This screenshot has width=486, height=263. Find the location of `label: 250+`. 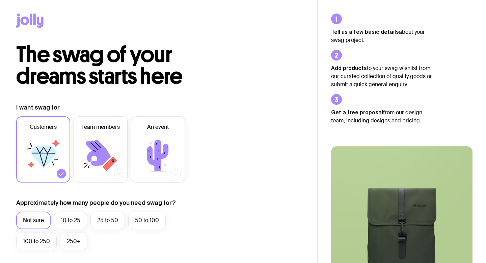

label: 250+ is located at coordinates (74, 241).